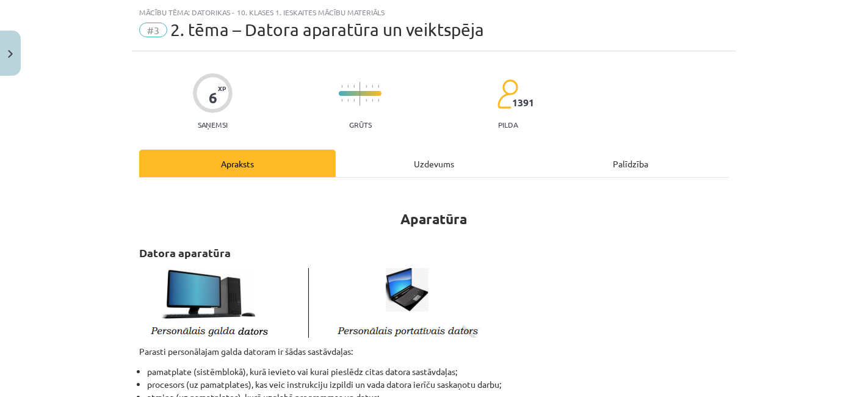 The width and height of the screenshot is (868, 397). Describe the element at coordinates (153, 30) in the screenshot. I see `span: #3` at that location.